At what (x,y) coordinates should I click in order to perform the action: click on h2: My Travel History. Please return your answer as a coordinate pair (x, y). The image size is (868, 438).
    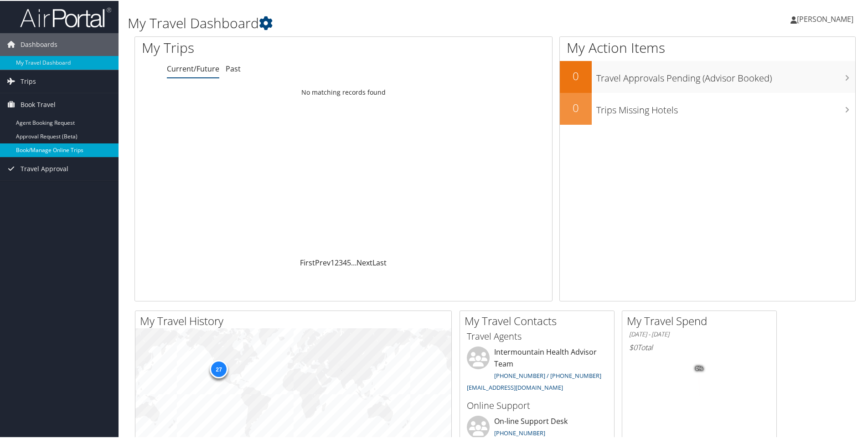
    Looking at the image, I should click on (295, 320).